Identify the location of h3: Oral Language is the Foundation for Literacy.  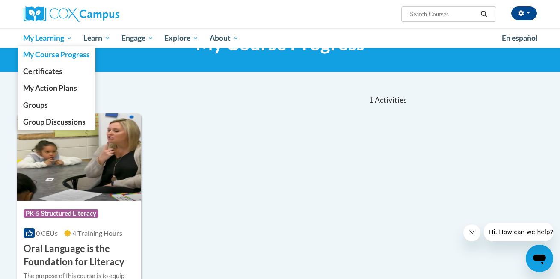
(79, 255).